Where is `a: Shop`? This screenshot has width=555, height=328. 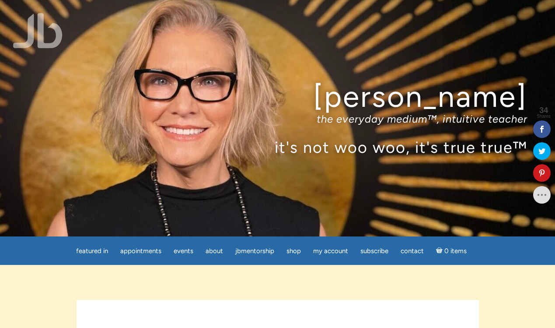 a: Shop is located at coordinates (294, 251).